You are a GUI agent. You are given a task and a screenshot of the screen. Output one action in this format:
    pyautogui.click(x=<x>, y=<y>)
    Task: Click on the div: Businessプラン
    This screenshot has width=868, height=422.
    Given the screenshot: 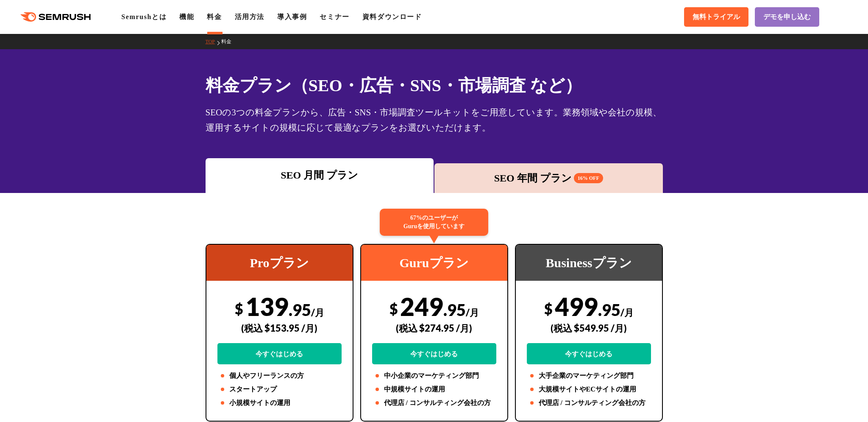 What is the action you would take?
    pyautogui.click(x=589, y=262)
    